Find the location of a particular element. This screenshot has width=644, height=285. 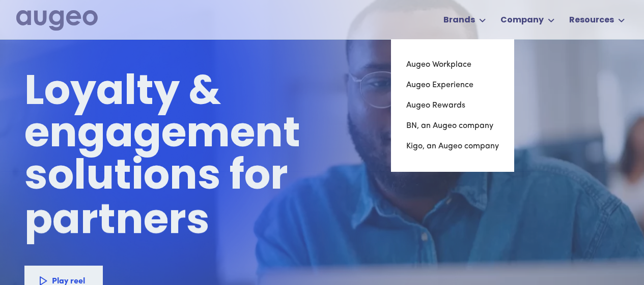

a: Augeo Workplace is located at coordinates (453, 65).